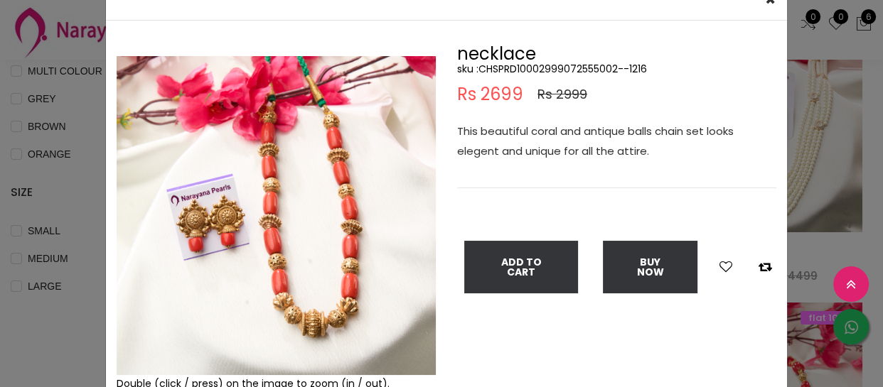 This screenshot has width=883, height=387. I want to click on button: Buy Now, so click(650, 267).